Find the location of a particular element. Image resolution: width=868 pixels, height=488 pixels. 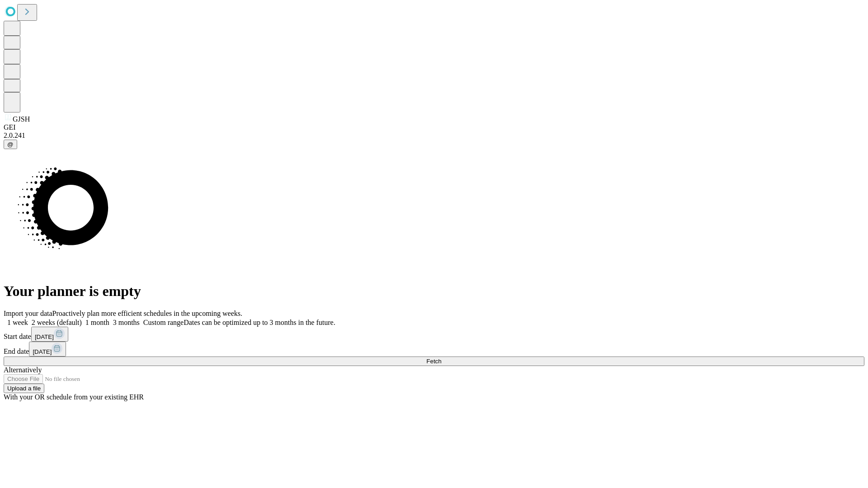

span: Fetch is located at coordinates (434, 361).